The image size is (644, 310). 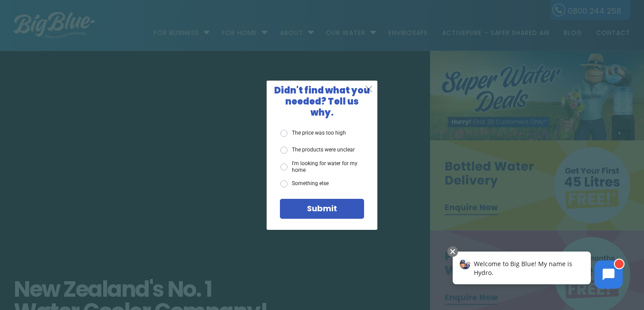 What do you see at coordinates (322, 166) in the screenshot?
I see `label: I'm looking for water for my home` at bounding box center [322, 166].